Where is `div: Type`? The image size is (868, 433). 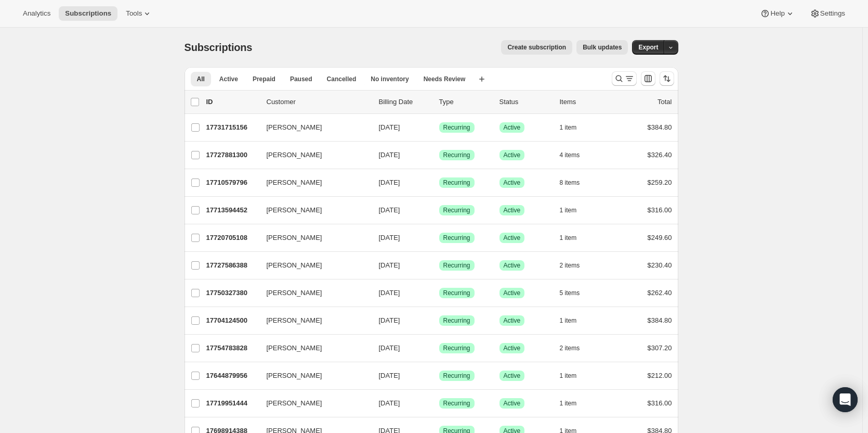
div: Type is located at coordinates (465, 102).